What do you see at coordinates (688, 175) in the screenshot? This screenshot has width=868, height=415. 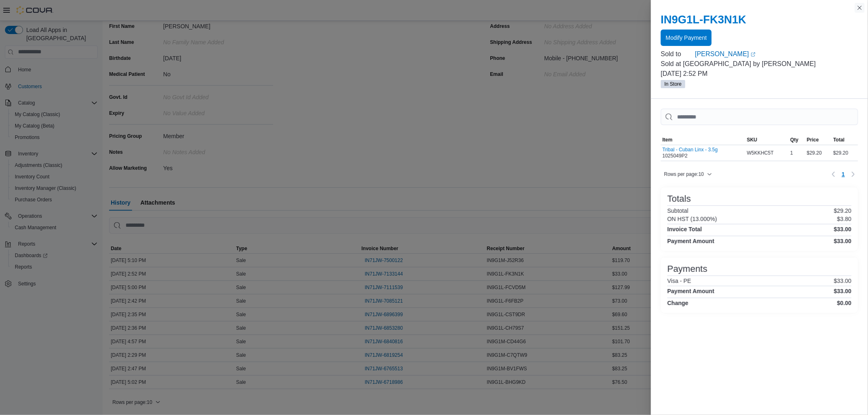 I see `button: Rows per page:10` at bounding box center [688, 175].